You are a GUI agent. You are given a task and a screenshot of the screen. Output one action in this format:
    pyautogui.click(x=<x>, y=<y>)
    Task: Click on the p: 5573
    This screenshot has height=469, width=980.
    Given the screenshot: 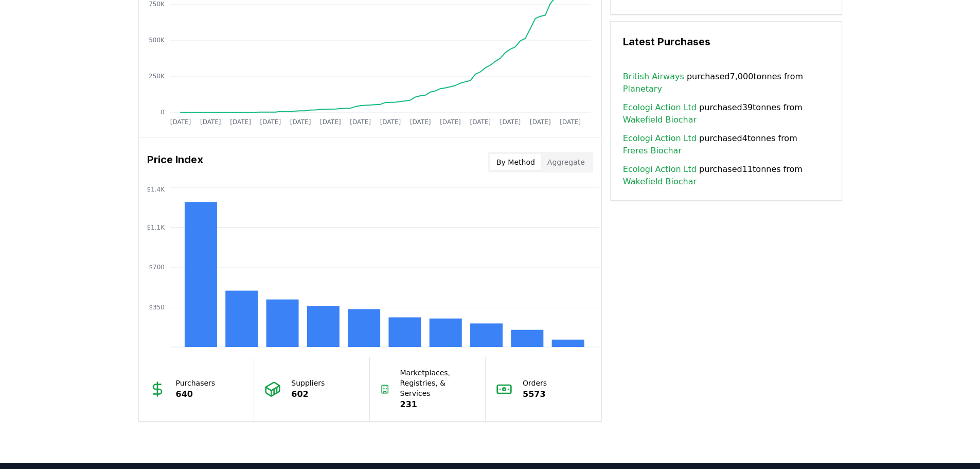 What is the action you would take?
    pyautogui.click(x=534, y=395)
    